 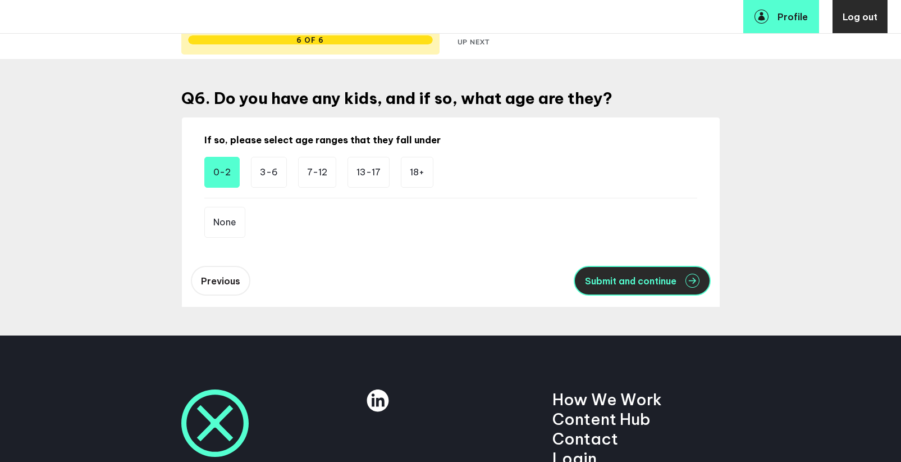 I want to click on li: 18+, so click(x=417, y=172).